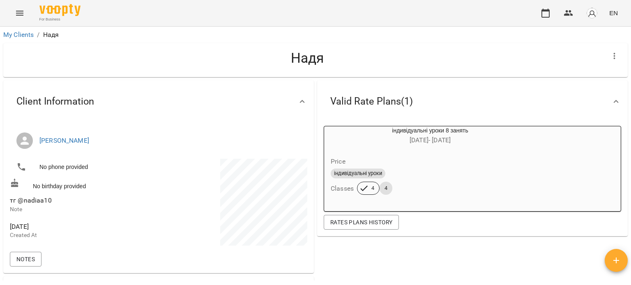  What do you see at coordinates (342, 189) in the screenshot?
I see `h6: Classes` at bounding box center [342, 189].